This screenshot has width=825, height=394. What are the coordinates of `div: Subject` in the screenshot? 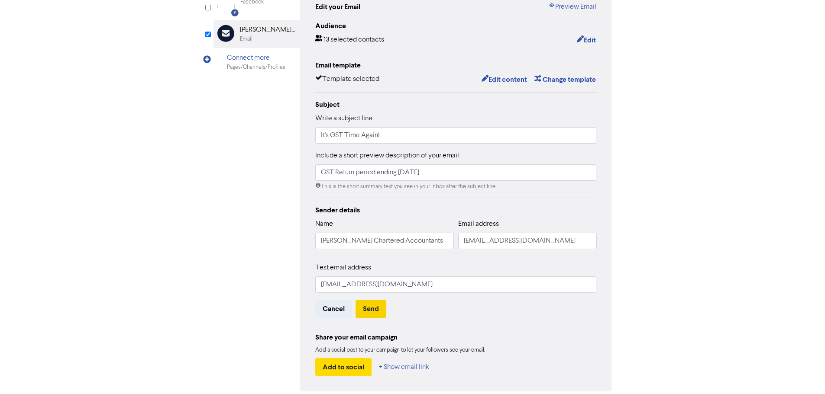 It's located at (456, 105).